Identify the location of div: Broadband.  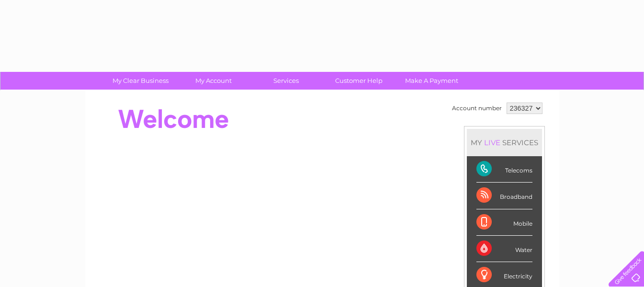
(504, 196).